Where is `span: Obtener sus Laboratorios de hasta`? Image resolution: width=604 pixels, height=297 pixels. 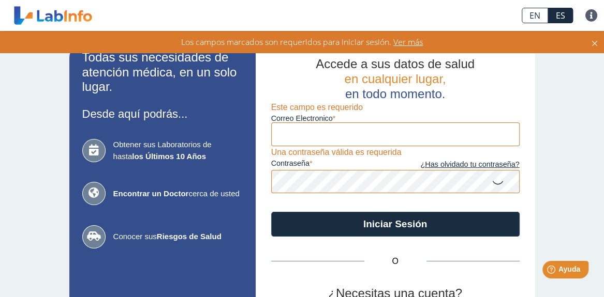 span: Obtener sus Laboratorios de hasta is located at coordinates (178, 151).